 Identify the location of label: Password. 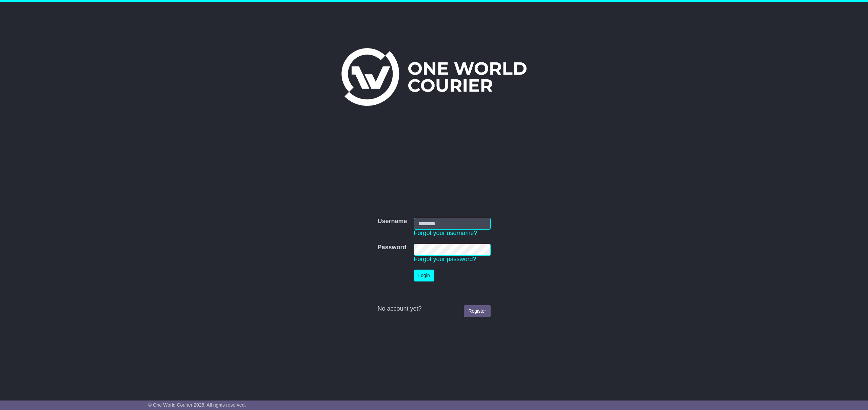
(392, 247).